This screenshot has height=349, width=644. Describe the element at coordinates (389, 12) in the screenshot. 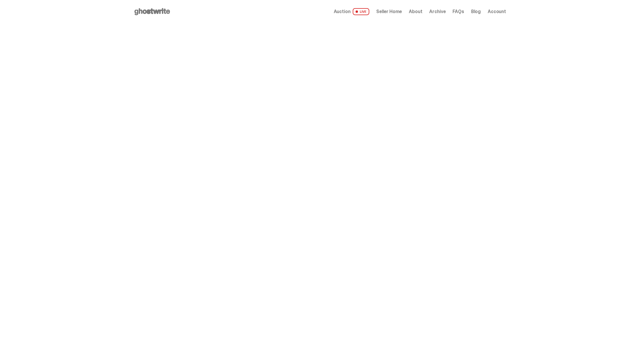

I see `span: Seller Home` at that location.